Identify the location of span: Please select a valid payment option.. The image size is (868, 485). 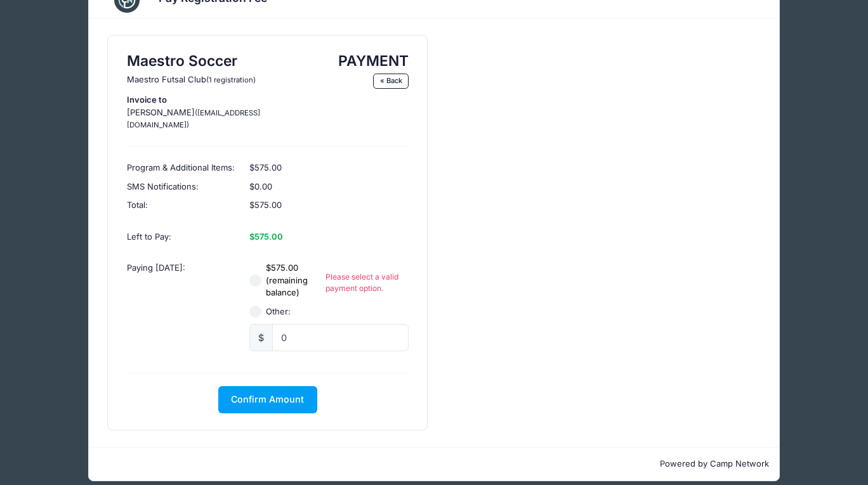
(367, 283).